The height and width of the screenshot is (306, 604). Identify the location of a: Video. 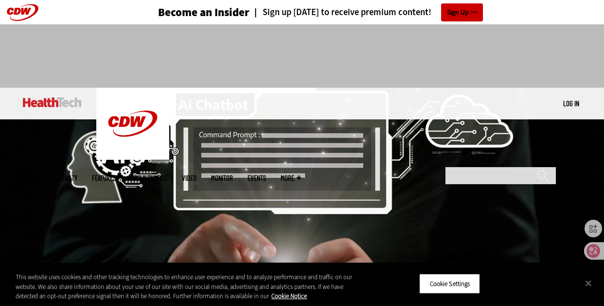
(189, 178).